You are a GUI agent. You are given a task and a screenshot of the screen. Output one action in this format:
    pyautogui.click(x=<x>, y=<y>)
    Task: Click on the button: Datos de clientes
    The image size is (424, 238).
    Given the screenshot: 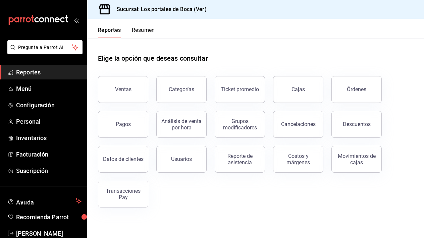 What is the action you would take?
    pyautogui.click(x=123, y=159)
    